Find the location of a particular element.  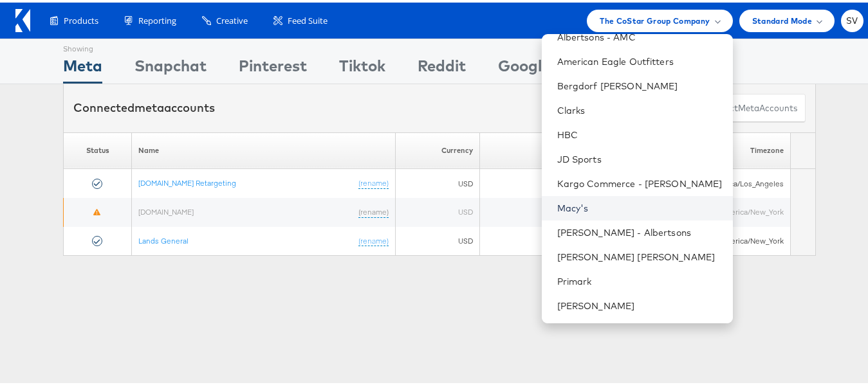

a: Primark is located at coordinates (640, 279).